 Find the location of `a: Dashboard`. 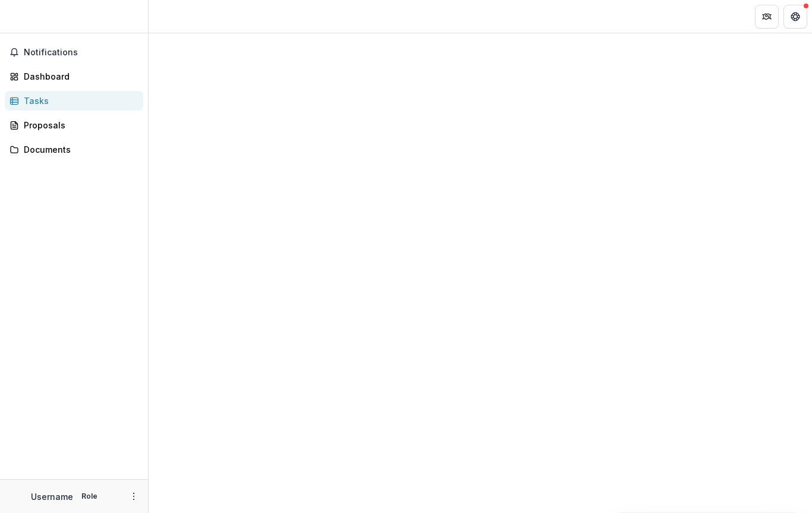

a: Dashboard is located at coordinates (73, 76).